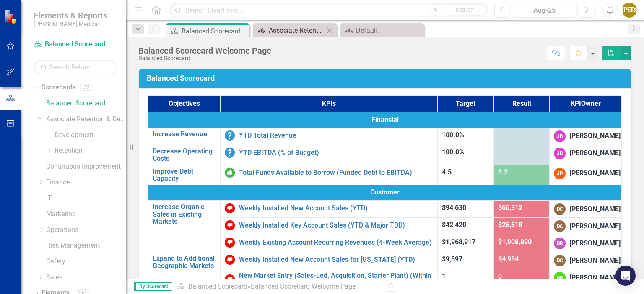  What do you see at coordinates (71, 16) in the screenshot?
I see `span: Elements & Reports` at bounding box center [71, 16].